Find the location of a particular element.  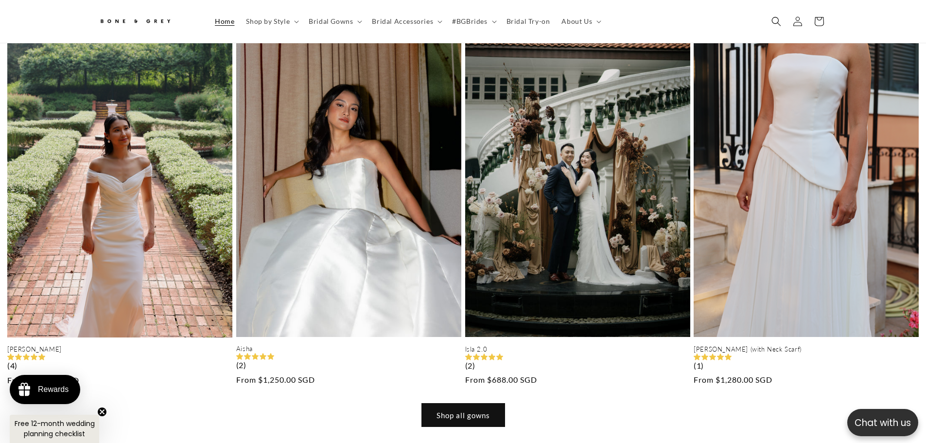

span: Free 12-month wedding planning checklist is located at coordinates (54, 428).